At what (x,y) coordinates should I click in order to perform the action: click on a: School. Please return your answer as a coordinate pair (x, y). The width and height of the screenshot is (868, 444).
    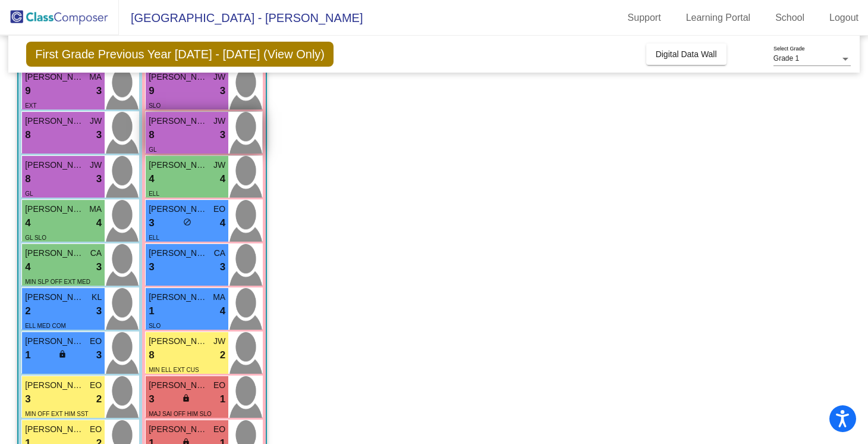
    Looking at the image, I should click on (790, 18).